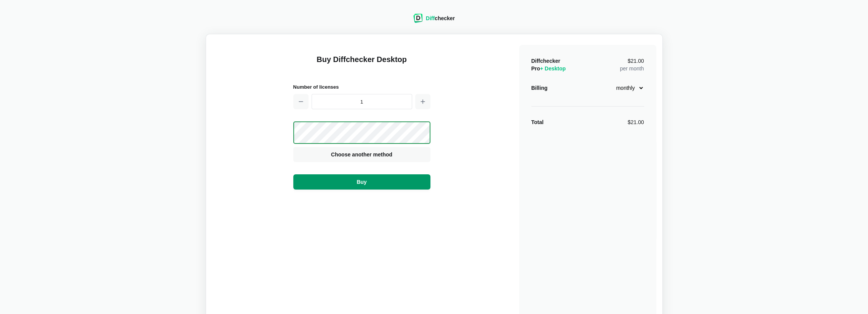 The width and height of the screenshot is (868, 314). What do you see at coordinates (553, 69) in the screenshot?
I see `span: + Desktop` at bounding box center [553, 69].